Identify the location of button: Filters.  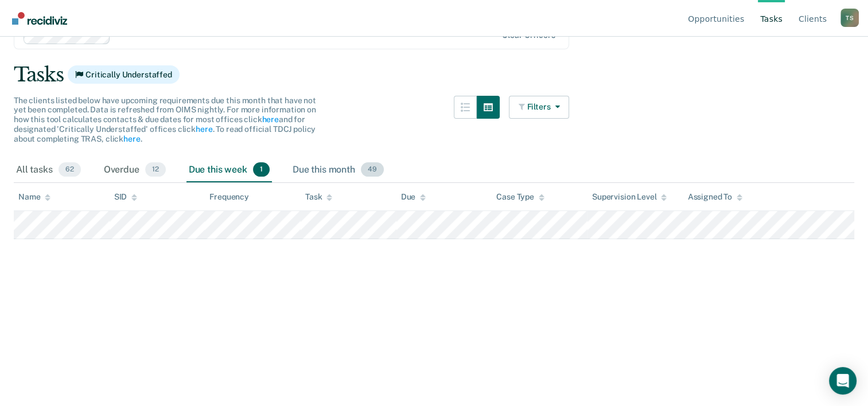
(539, 108).